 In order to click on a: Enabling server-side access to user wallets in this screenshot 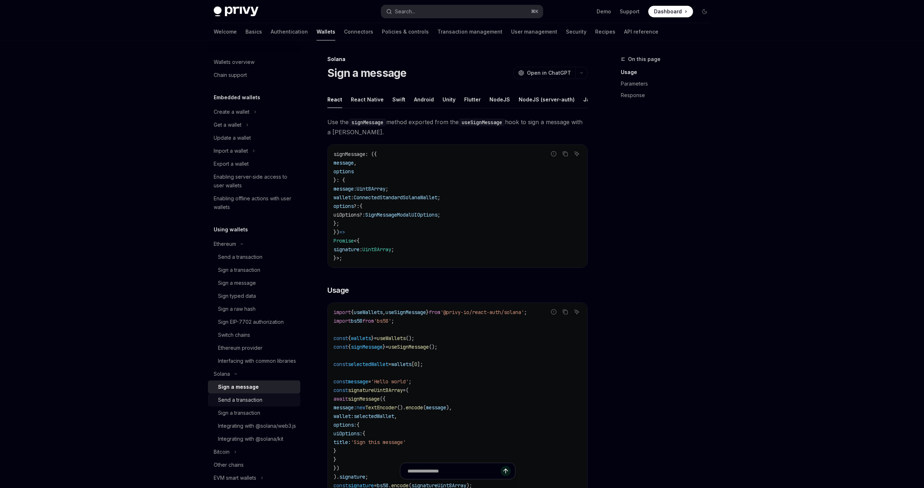, I will do `click(254, 181)`.